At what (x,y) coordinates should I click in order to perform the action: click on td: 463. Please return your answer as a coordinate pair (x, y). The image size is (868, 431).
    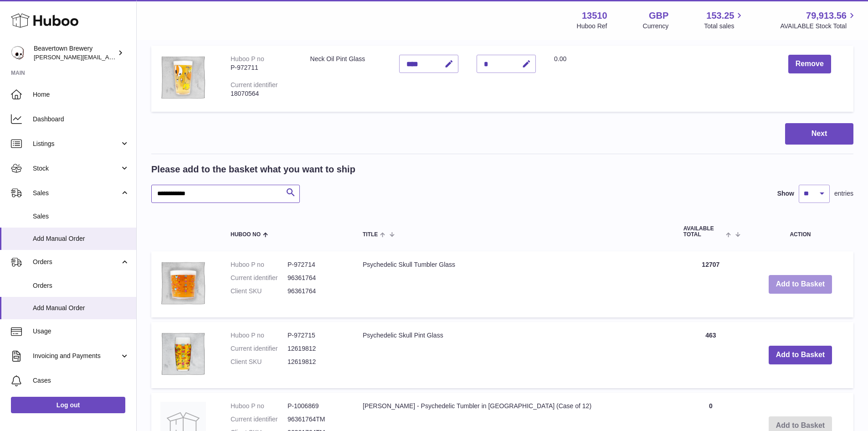
    Looking at the image, I should click on (711, 355).